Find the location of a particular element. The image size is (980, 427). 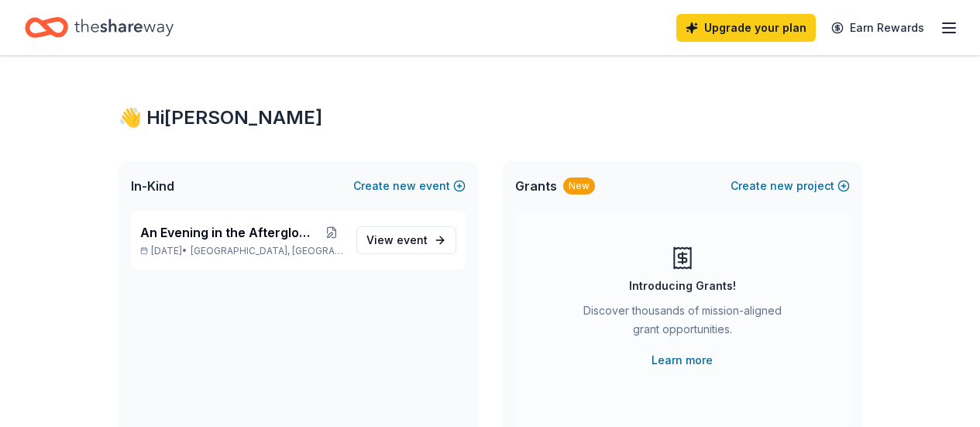

button: Createnewproject is located at coordinates (791, 186).